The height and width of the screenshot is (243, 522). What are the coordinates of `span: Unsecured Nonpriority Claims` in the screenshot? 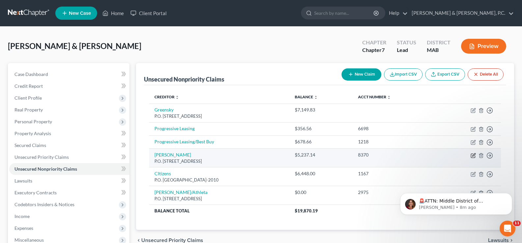 It's located at (46, 169).